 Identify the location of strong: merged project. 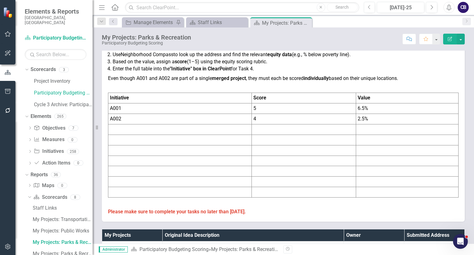
(229, 78).